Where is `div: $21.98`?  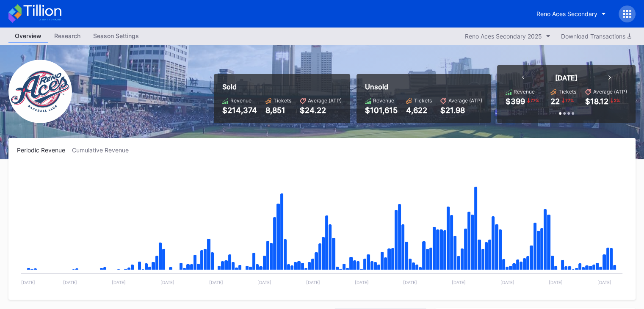
div: $21.98 is located at coordinates (461, 110).